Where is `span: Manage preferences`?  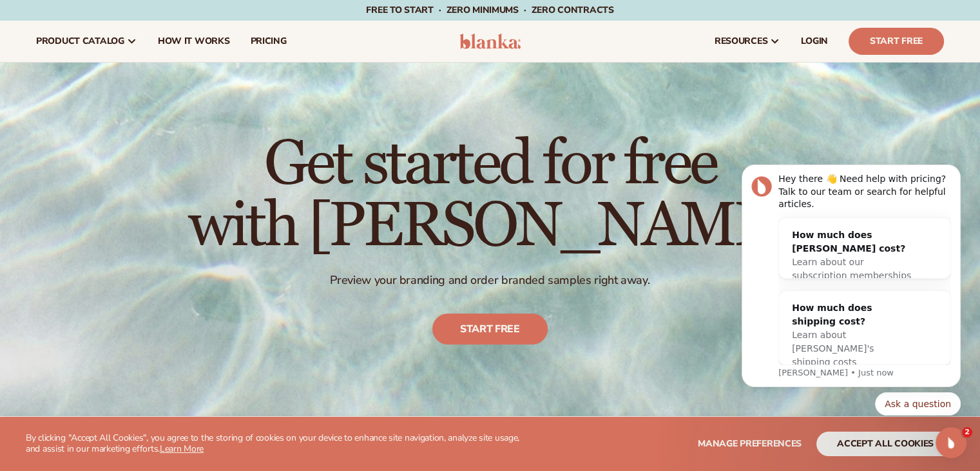
span: Manage preferences is located at coordinates (749, 443).